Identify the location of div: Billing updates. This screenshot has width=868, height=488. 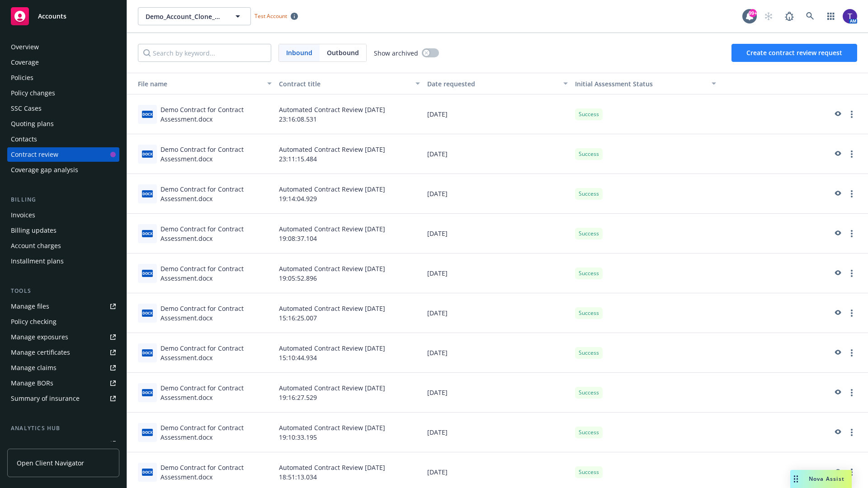
(33, 231).